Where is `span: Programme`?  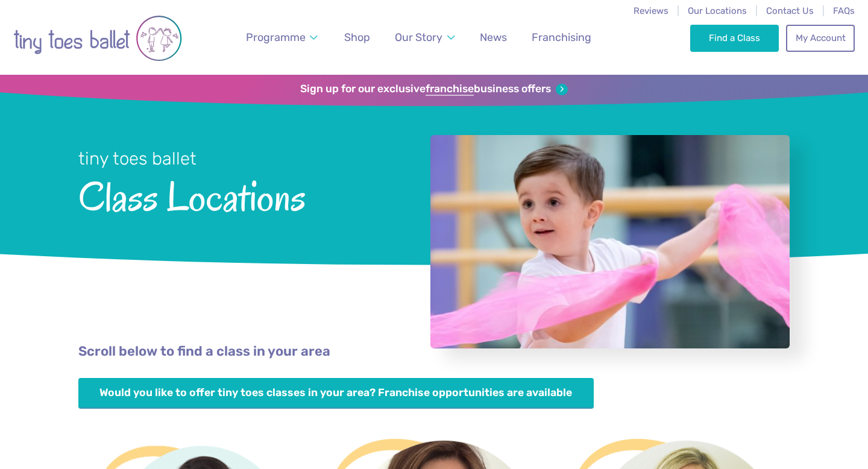
span: Programme is located at coordinates (276, 37).